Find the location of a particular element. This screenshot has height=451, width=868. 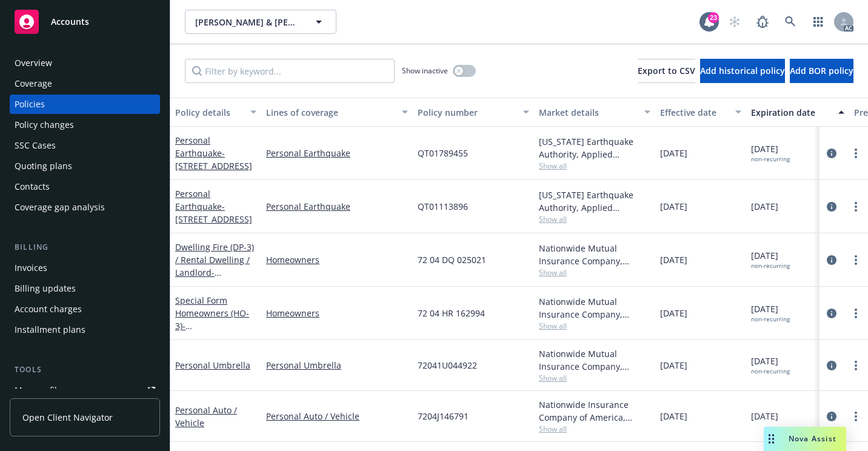

a: Accounts is located at coordinates (85, 22).